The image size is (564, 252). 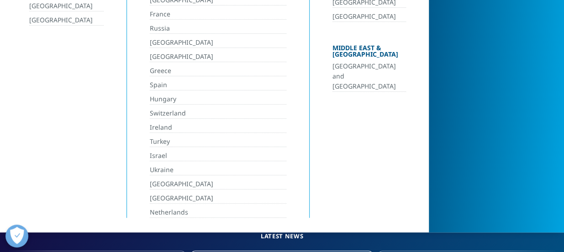 I want to click on button: Open Preferences, so click(x=17, y=236).